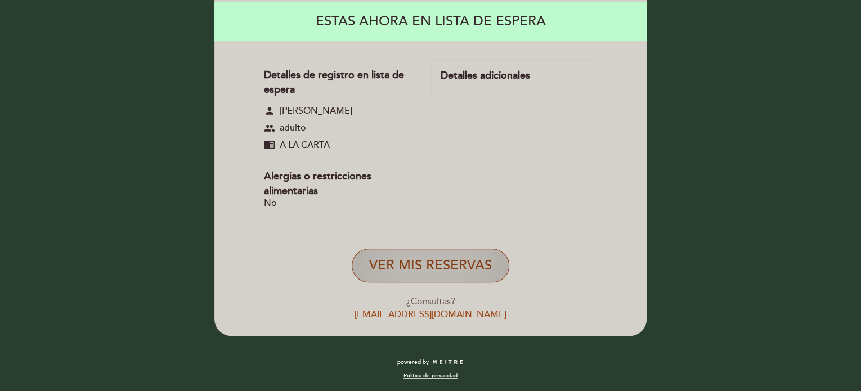 The image size is (861, 391). What do you see at coordinates (448, 363) in the screenshot?
I see `img: MEITRE` at bounding box center [448, 363].